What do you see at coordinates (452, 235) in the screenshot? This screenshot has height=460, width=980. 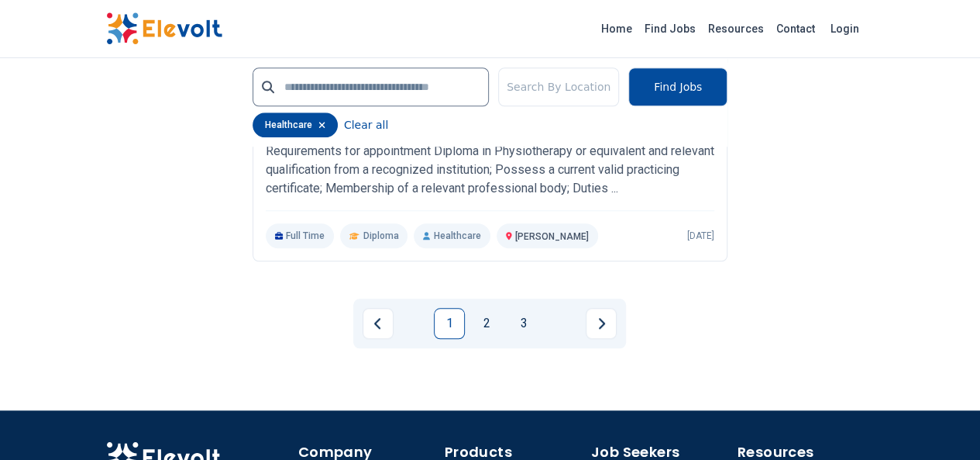 I see `p: Healthcare` at bounding box center [452, 235].